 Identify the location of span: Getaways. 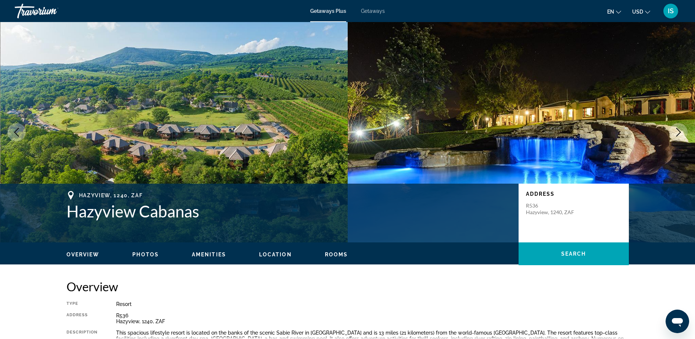
(373, 11).